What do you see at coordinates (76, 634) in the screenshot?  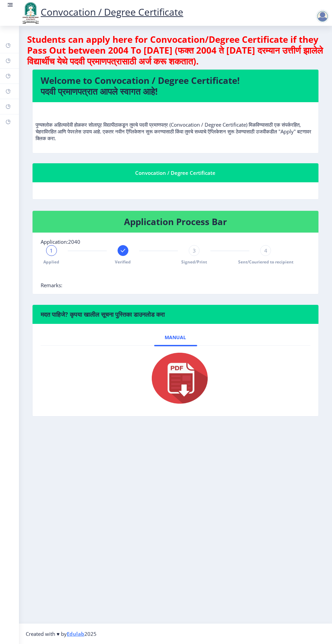 I see `a: Edulab` at bounding box center [76, 634].